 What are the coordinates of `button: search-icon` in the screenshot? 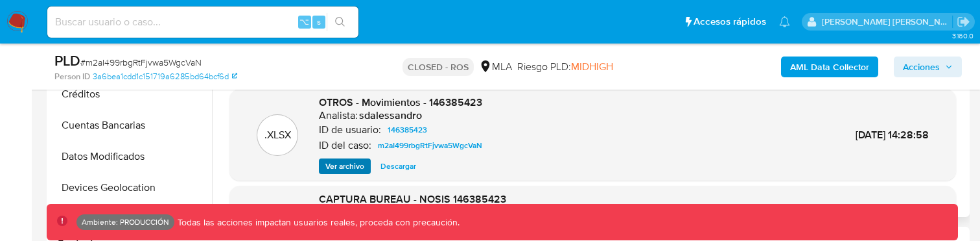 It's located at (340, 22).